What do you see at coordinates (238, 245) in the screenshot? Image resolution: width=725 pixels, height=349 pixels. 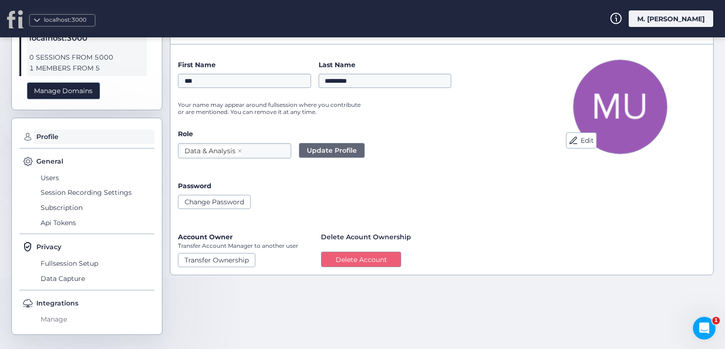 I see `p: Transfer Account Manager to another user` at bounding box center [238, 245].